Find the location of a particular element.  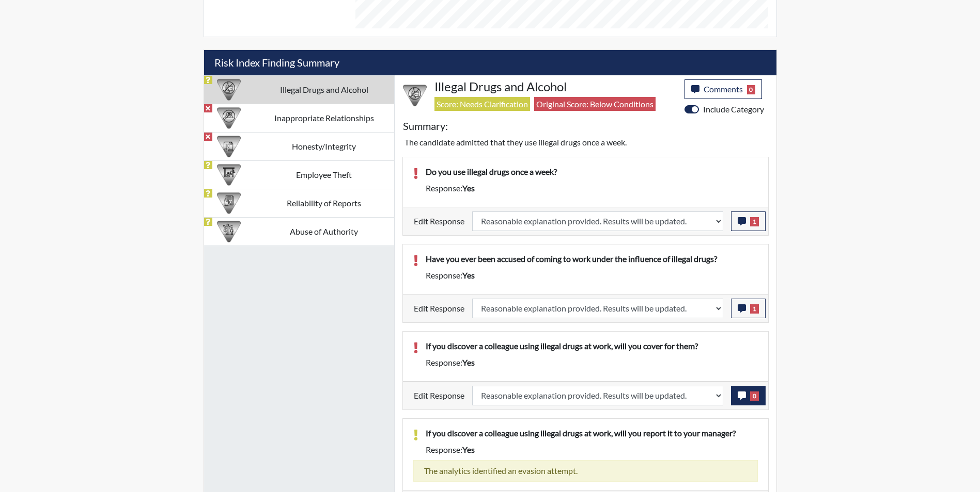

button: Comments0 is located at coordinates (723, 89).